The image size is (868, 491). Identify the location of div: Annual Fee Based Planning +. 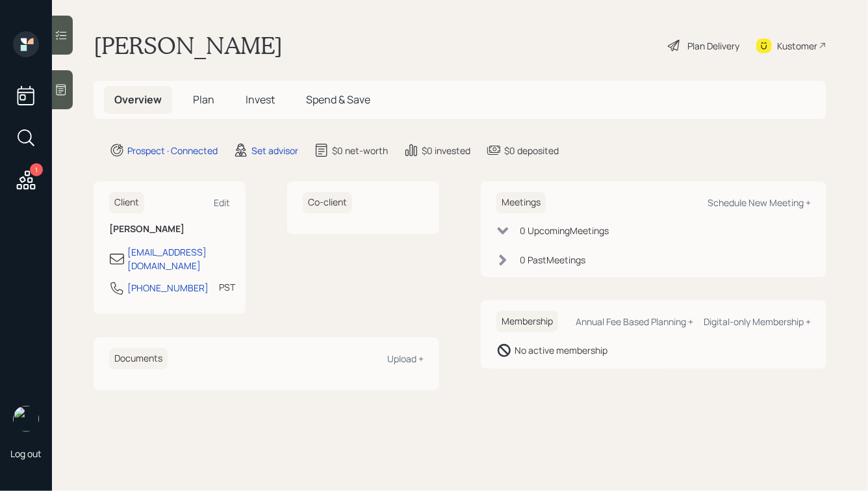
(634, 321).